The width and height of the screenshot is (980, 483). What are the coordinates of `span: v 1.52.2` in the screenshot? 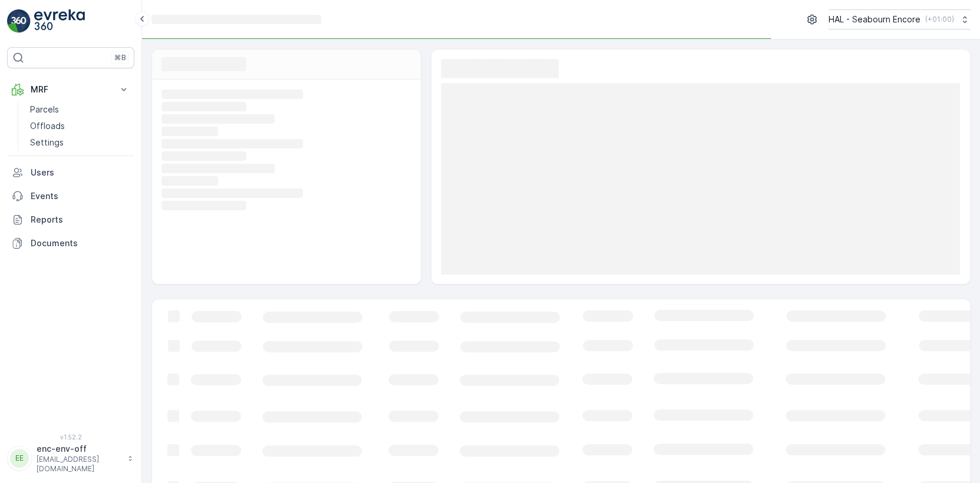 It's located at (71, 437).